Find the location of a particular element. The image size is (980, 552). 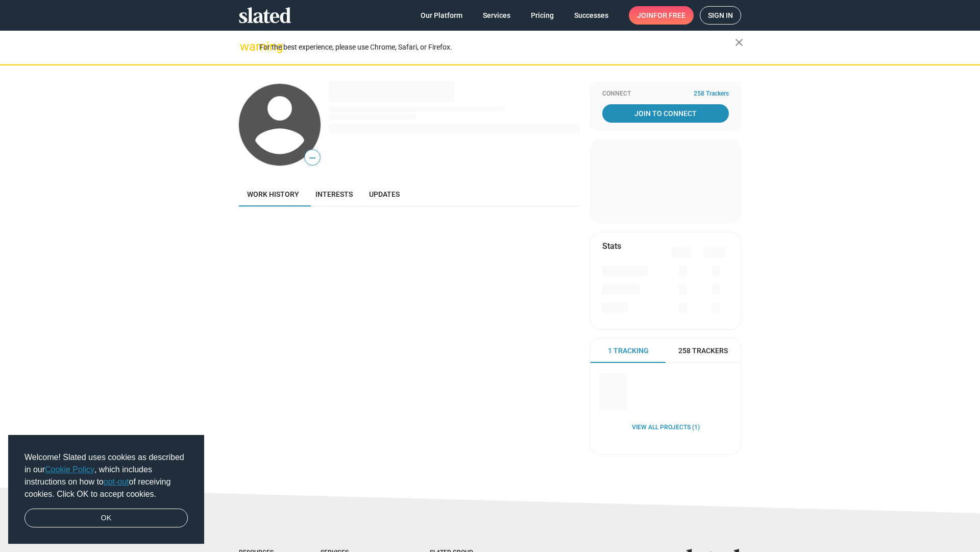

span: Our Platform is located at coordinates (442, 16).